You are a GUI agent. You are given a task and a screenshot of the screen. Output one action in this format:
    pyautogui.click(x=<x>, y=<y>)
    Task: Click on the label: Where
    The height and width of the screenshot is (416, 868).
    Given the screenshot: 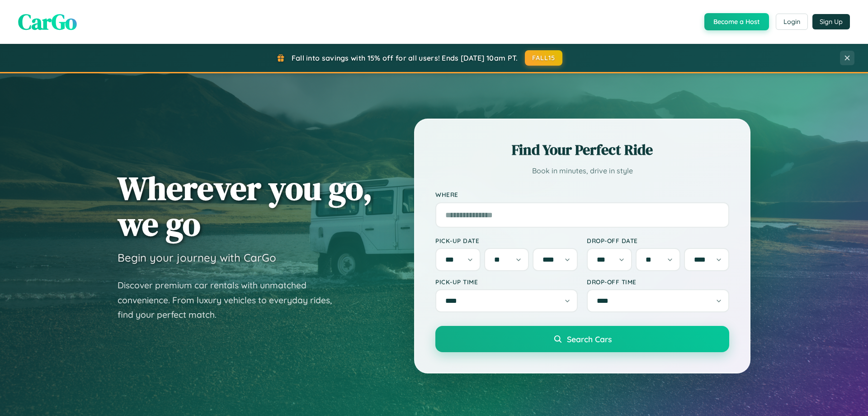 What is the action you would take?
    pyautogui.click(x=582, y=195)
    